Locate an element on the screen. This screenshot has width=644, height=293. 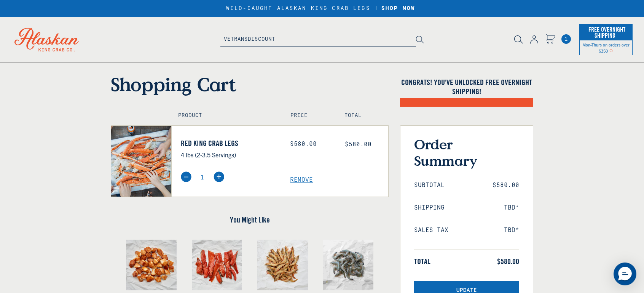
a: Red King Crab Legs is located at coordinates (230, 144).